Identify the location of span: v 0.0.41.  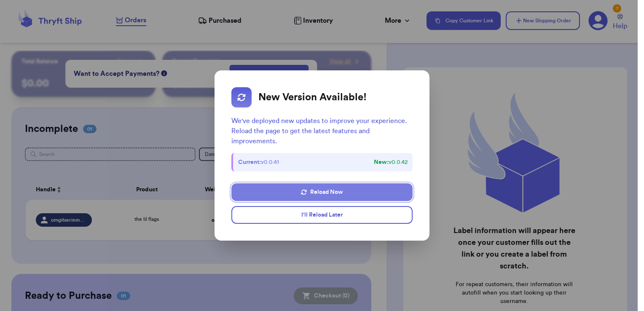
(259, 162).